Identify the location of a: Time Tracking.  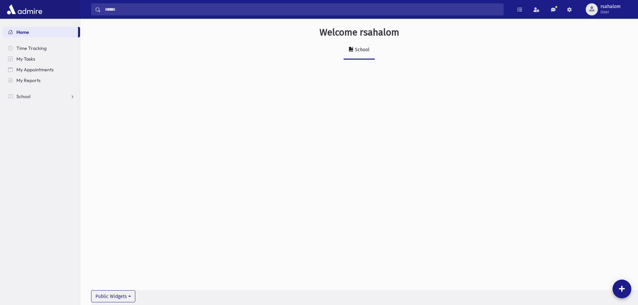
(41, 48).